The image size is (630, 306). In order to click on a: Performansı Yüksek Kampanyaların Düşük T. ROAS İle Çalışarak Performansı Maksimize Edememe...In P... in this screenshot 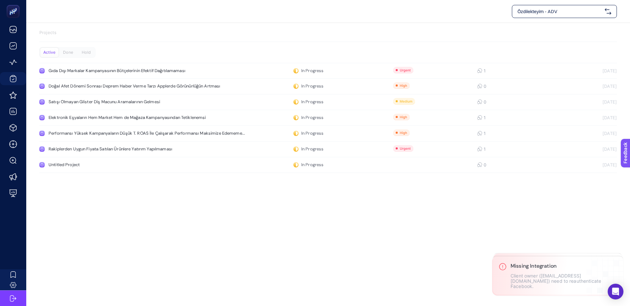, I will do `click(328, 134)`.